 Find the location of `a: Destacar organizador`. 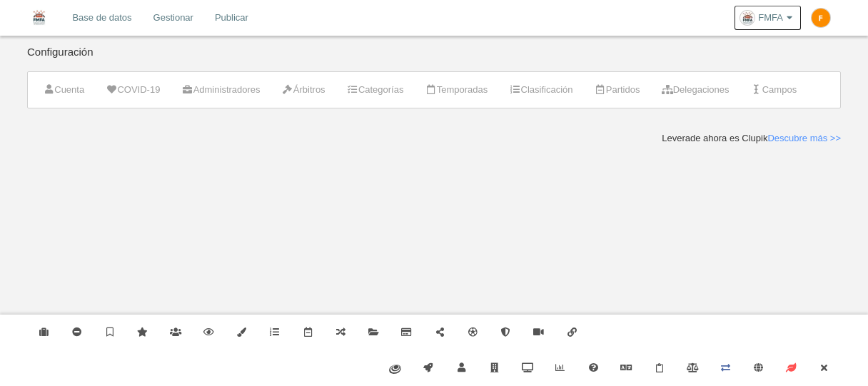

a: Destacar organizador is located at coordinates (110, 333).